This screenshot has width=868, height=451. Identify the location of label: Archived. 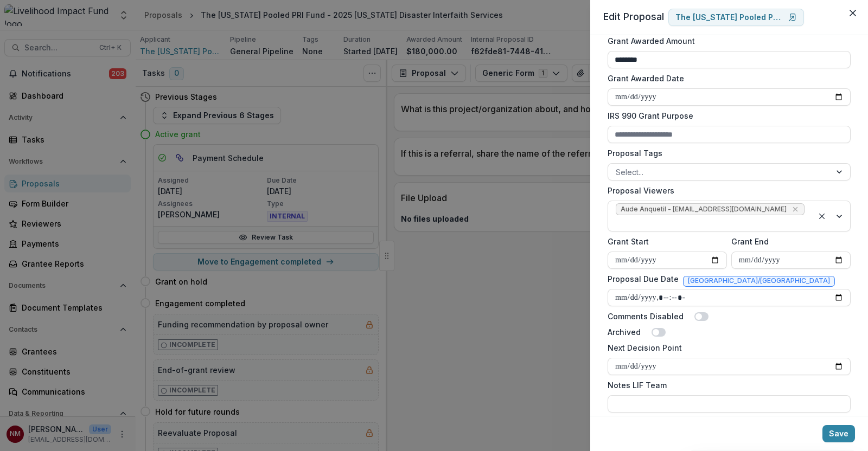
(624, 332).